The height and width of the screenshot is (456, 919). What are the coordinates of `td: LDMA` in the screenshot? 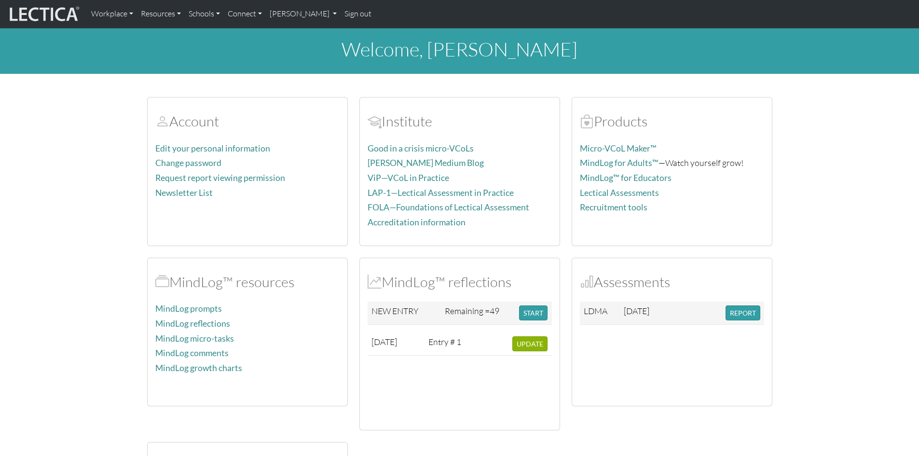 It's located at (600, 313).